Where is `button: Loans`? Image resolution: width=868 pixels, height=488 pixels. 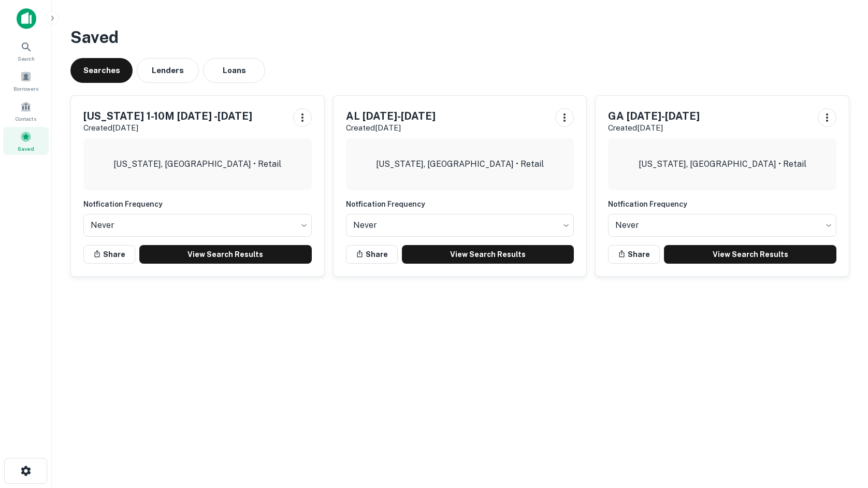 button: Loans is located at coordinates (234, 71).